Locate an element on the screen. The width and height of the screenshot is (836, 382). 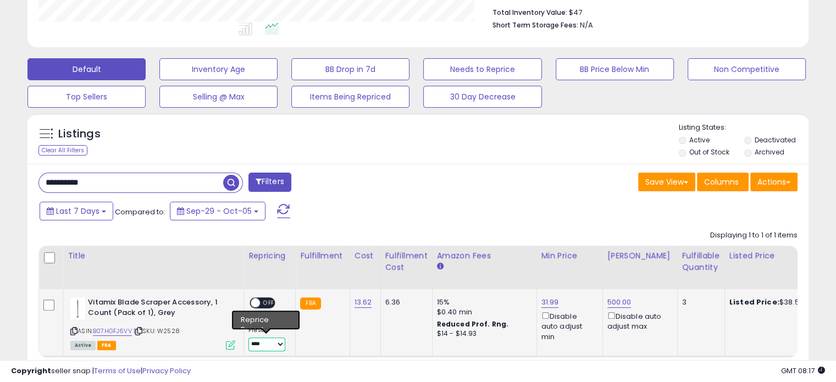
small: FBA is located at coordinates (310, 303).